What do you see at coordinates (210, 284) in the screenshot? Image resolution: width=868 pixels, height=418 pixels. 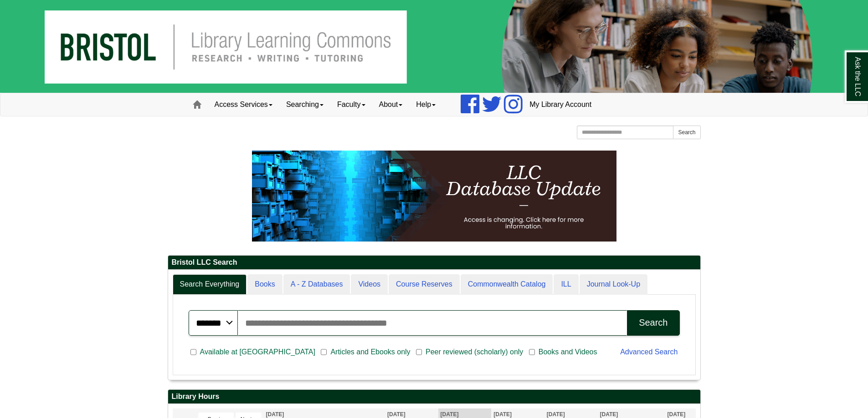 I see `a: Search Everything` at bounding box center [210, 284].